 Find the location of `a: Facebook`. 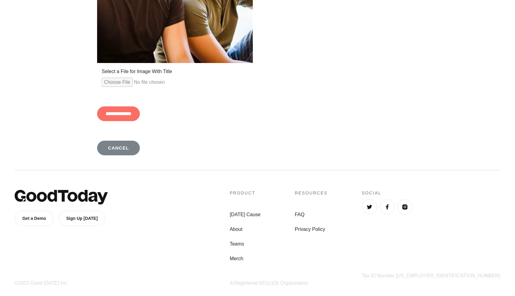

a: Facebook is located at coordinates (388, 207).